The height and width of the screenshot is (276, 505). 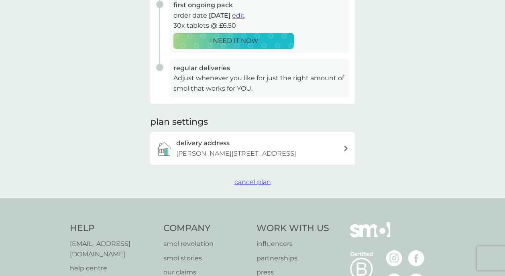 I want to click on img: smol, so click(x=370, y=236).